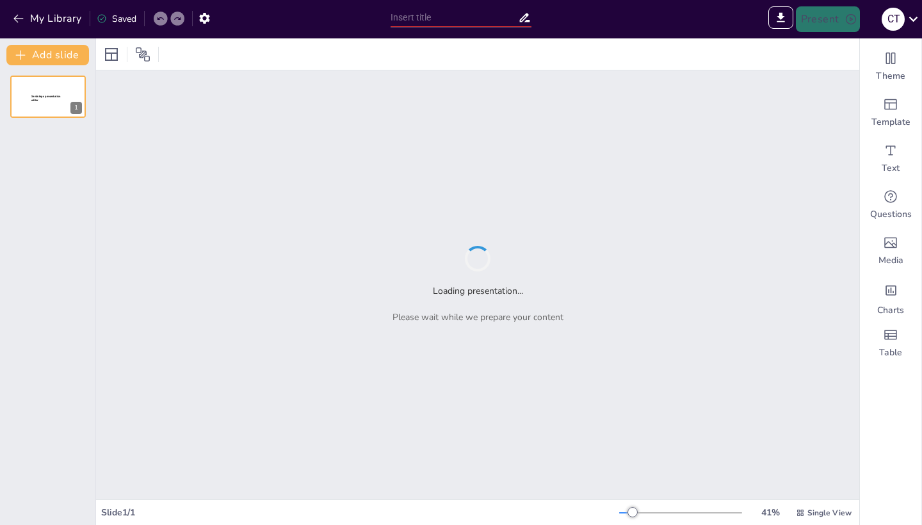 The image size is (922, 525). Describe the element at coordinates (891, 113) in the screenshot. I see `div: Add ready made slides` at that location.